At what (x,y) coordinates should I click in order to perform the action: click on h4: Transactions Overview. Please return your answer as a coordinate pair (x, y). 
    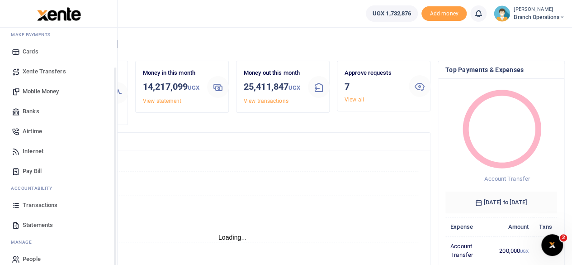
    Looking at the image, I should click on (233, 141).